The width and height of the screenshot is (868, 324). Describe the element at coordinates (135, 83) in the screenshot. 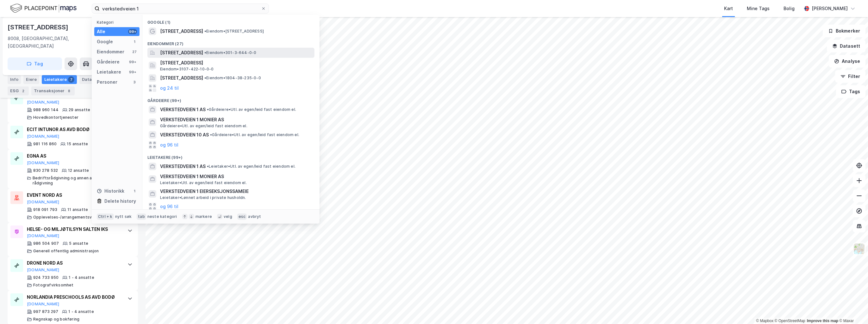

I see `div: 3` at that location.